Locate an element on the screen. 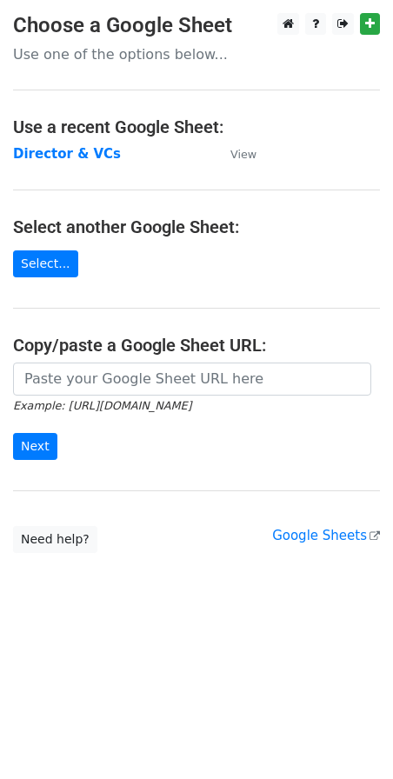 The height and width of the screenshot is (779, 393). a: Google Sheets is located at coordinates (326, 536).